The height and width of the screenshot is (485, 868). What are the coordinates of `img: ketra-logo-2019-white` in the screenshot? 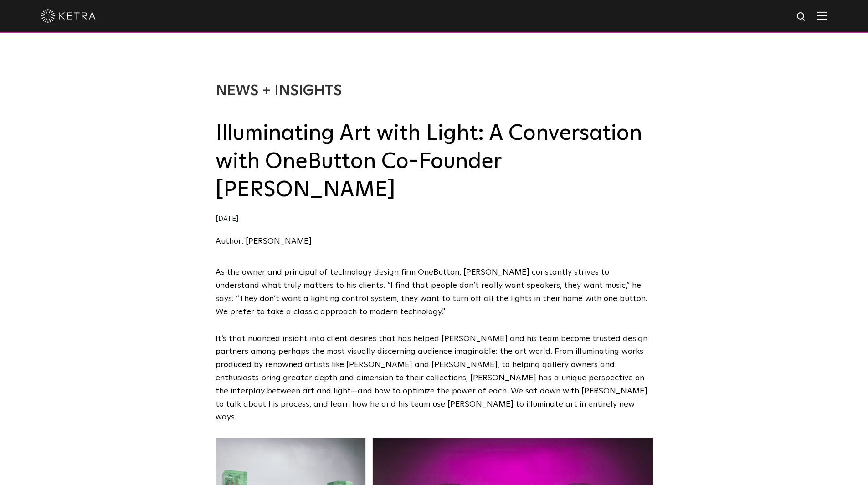 It's located at (69, 16).